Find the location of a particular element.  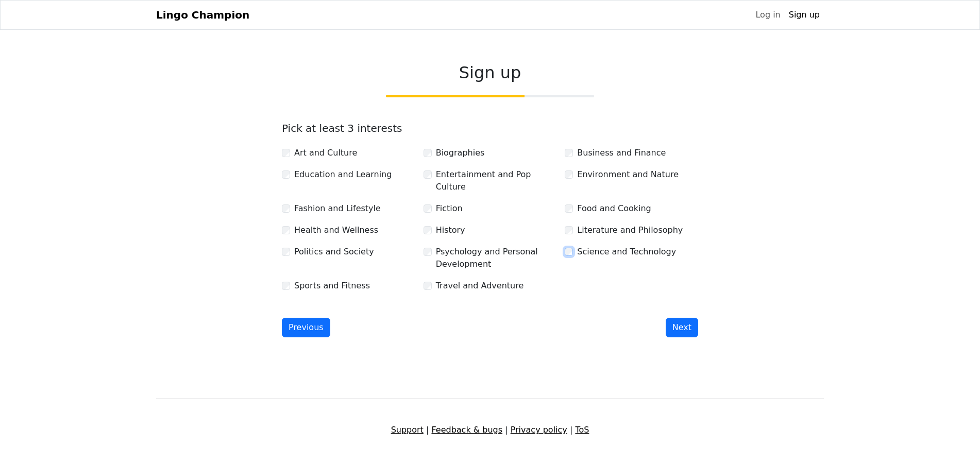

a: Log in is located at coordinates (768, 15).